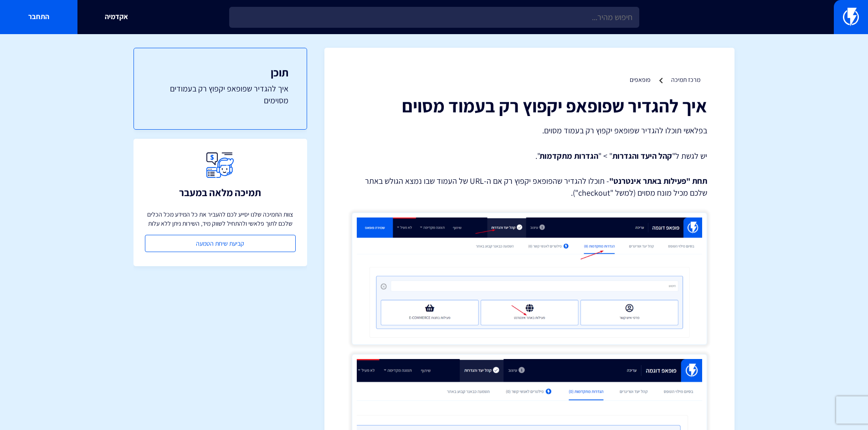 Image resolution: width=868 pixels, height=430 pixels. What do you see at coordinates (529, 106) in the screenshot?
I see `h1: איך להגדיר שפופאפ יקפוץ רק בעמוד מסוים` at bounding box center [529, 106].